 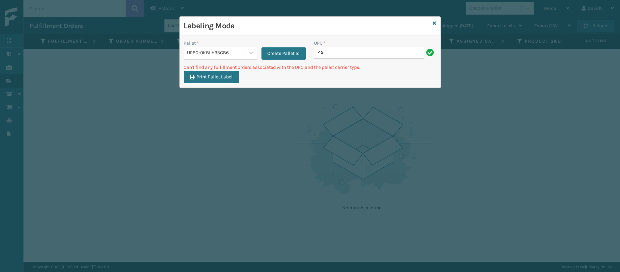 What do you see at coordinates (216, 53) in the screenshot?
I see `div: UPSG-0KBLH35GB6` at bounding box center [216, 53].